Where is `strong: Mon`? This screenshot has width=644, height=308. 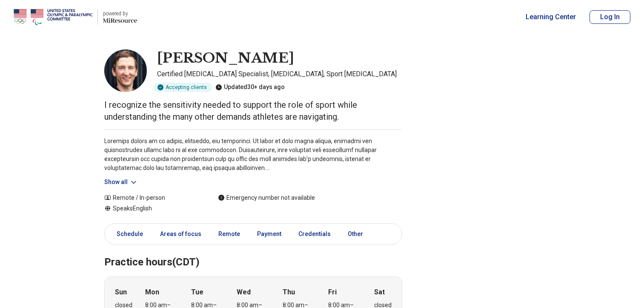 strong: Mon is located at coordinates (152, 292).